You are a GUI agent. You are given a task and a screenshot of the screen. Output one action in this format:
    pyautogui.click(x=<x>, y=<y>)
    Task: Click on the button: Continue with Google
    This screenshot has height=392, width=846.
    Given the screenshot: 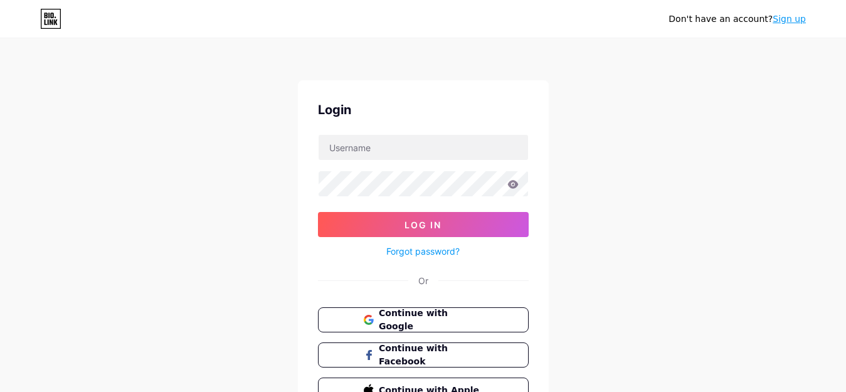 What is the action you would take?
    pyautogui.click(x=423, y=320)
    